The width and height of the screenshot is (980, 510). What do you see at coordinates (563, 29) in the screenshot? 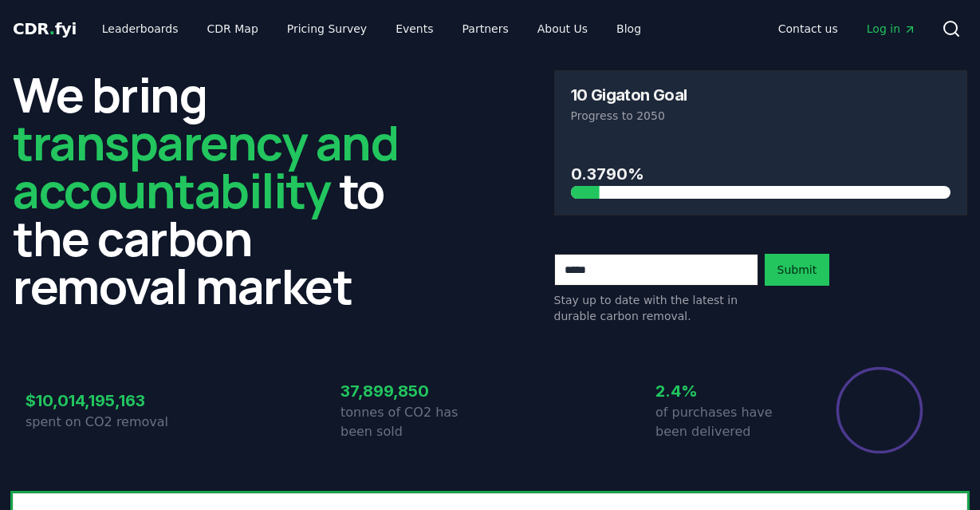
I see `a: About Us` at bounding box center [563, 29].